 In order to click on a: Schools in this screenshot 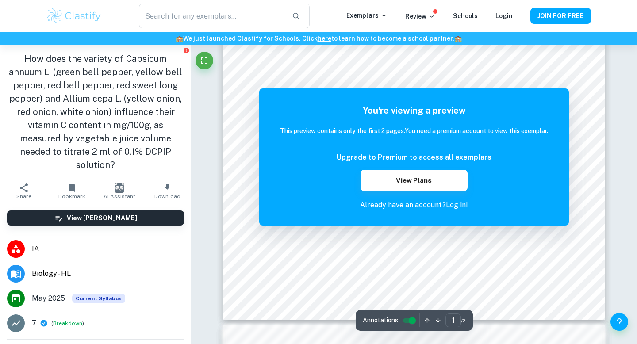, I will do `click(465, 16)`.